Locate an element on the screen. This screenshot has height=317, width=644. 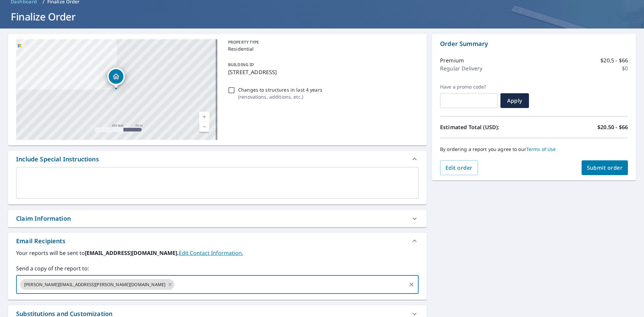
p: Regular Delivery is located at coordinates (461, 68).